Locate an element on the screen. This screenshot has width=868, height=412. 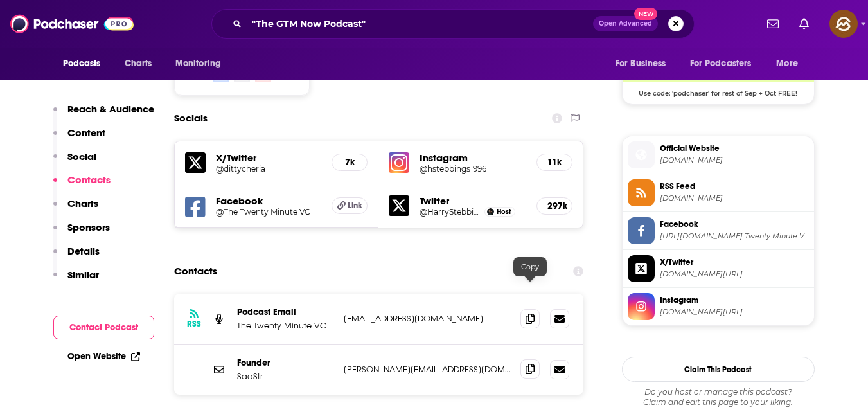
span: Use code: 'podchaser' for rest of Sep + Oct FREE! is located at coordinates (718, 90).